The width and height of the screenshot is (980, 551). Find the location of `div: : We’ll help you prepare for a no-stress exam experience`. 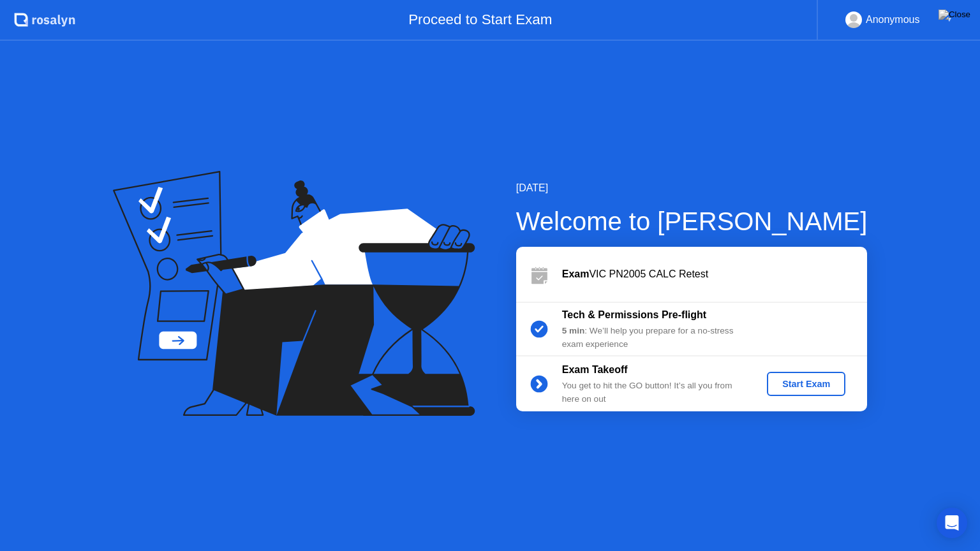

div: : We’ll help you prepare for a no-stress exam experience is located at coordinates (654, 337).